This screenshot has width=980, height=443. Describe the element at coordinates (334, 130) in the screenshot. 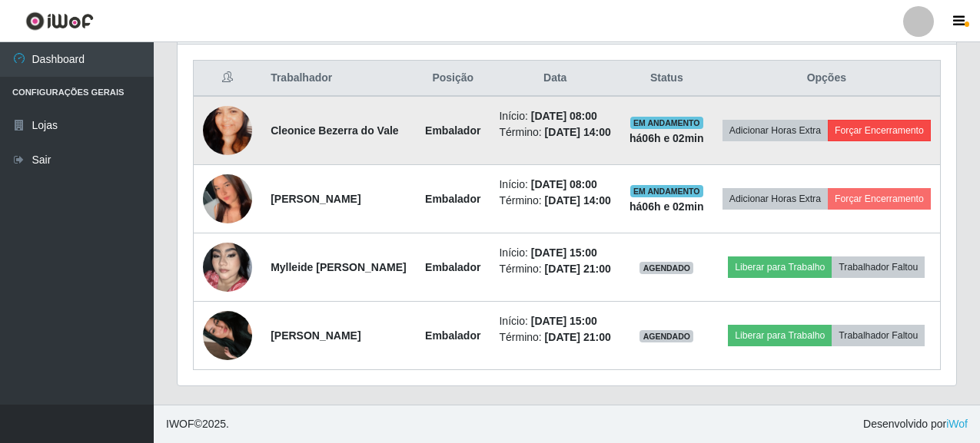

I see `strong: Cleonice Bezerra do Vale` at that location.